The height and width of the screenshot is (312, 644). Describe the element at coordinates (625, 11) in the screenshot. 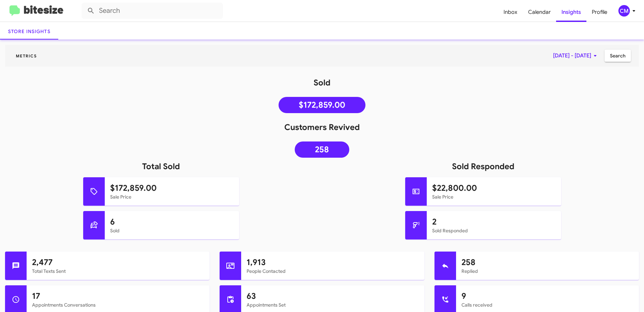

I see `button: CM` at that location.